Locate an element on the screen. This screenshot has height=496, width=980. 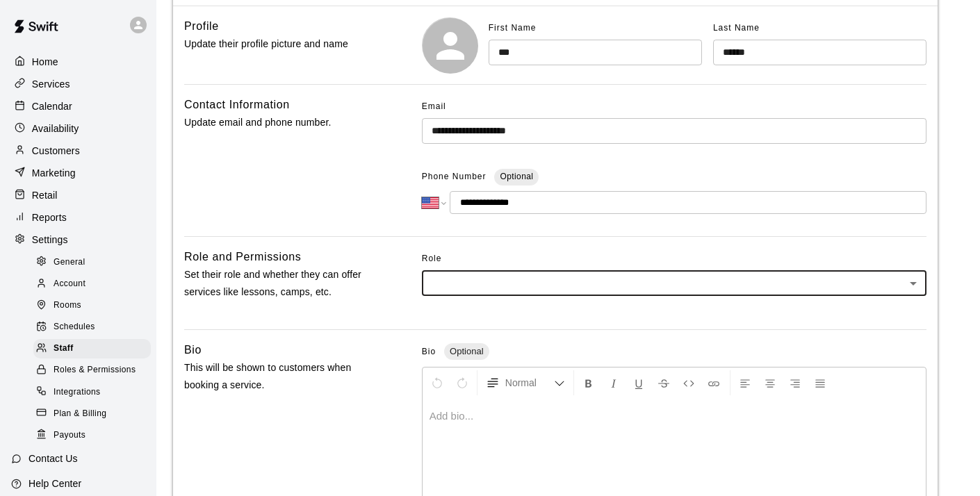
p: Settings is located at coordinates (50, 240).